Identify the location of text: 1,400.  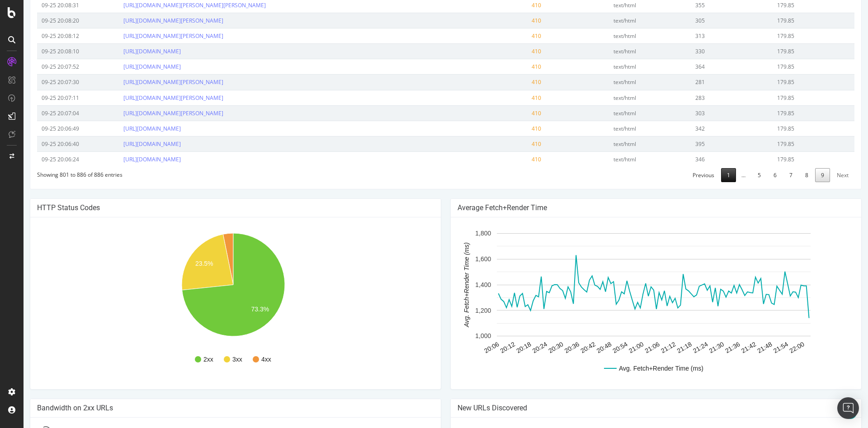
(459, 285).